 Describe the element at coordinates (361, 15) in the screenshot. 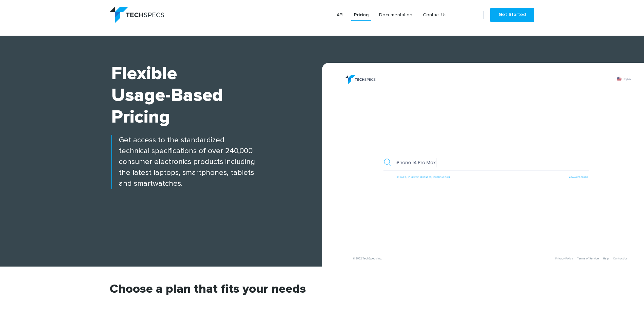

I see `a: Pricing` at that location.